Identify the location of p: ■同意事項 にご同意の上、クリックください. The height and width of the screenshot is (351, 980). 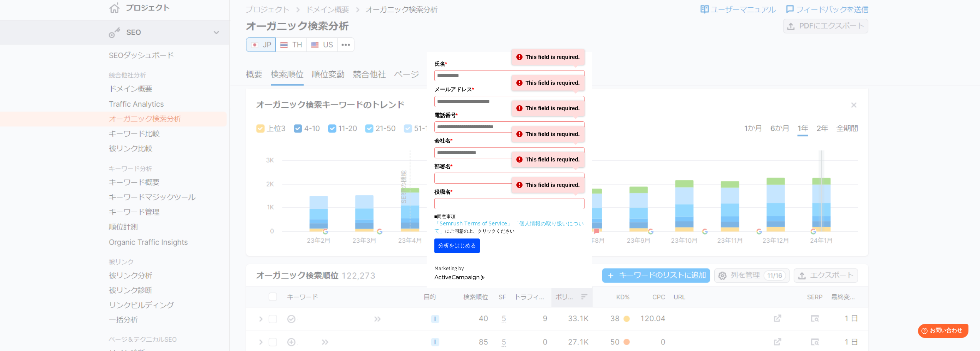
(510, 224).